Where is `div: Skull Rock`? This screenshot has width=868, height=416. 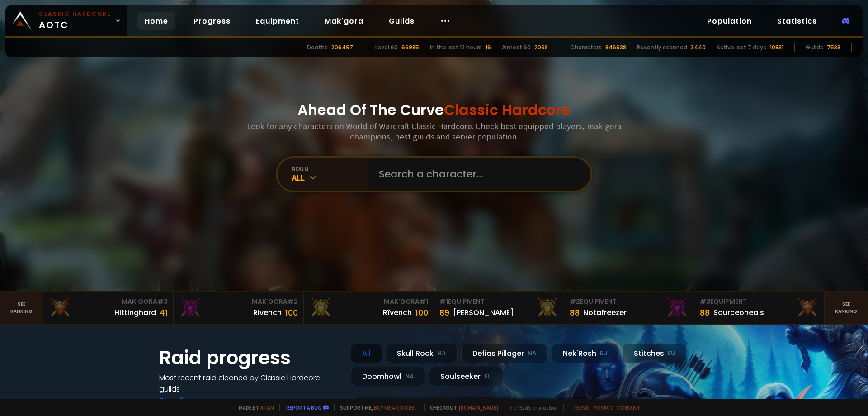 div: Skull Rock is located at coordinates (421, 353).